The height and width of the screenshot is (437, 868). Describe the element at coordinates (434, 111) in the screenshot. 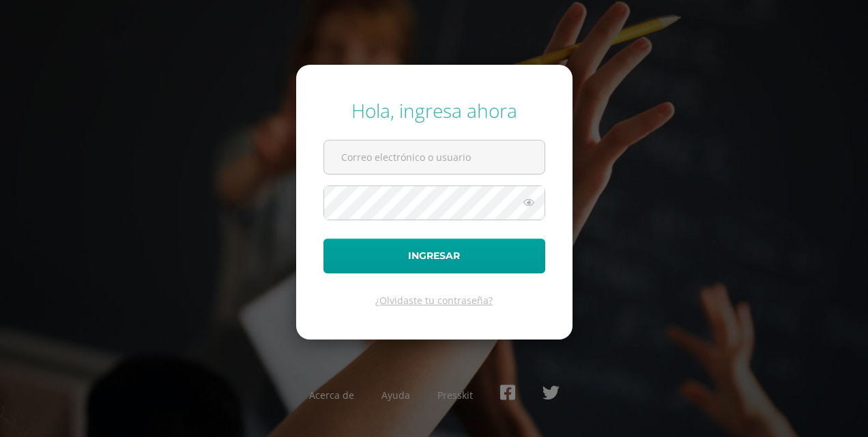

I see `div: Hola, ingresa ahora` at that location.